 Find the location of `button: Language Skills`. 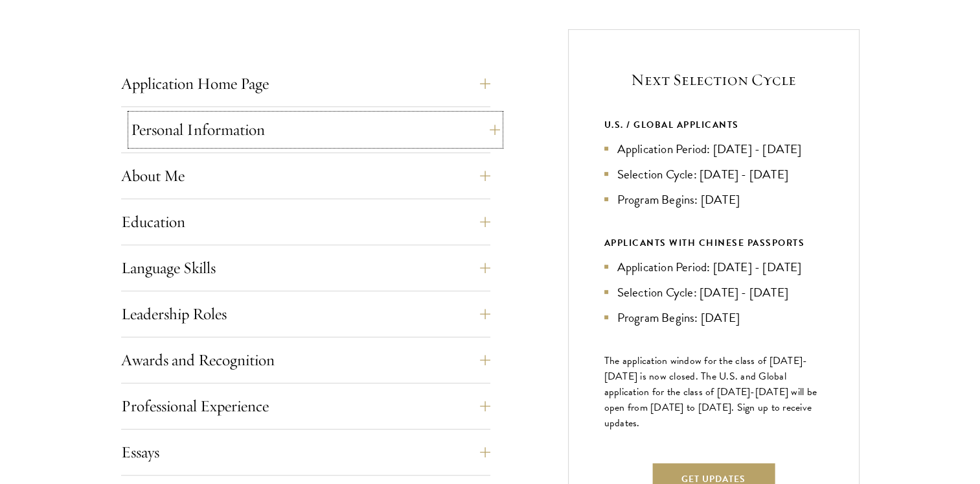

button: Language Skills is located at coordinates (306, 268).